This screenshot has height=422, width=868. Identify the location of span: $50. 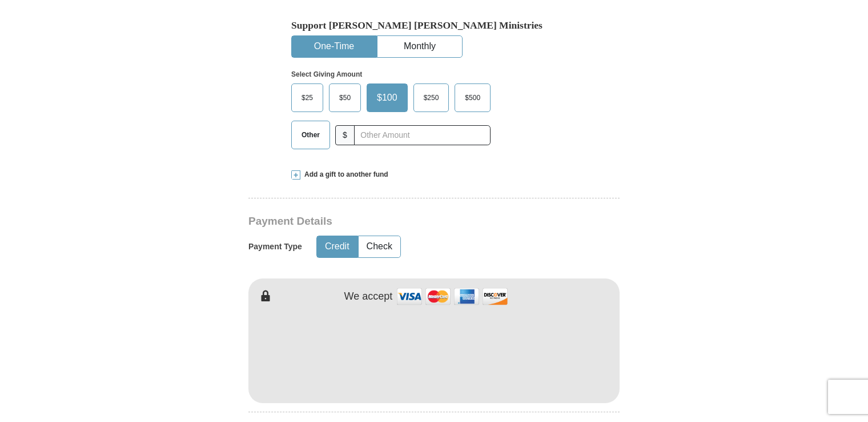
(345, 98).